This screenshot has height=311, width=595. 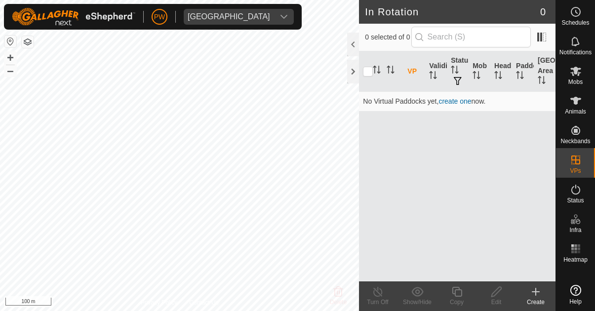 I want to click on div: Create, so click(x=536, y=302).